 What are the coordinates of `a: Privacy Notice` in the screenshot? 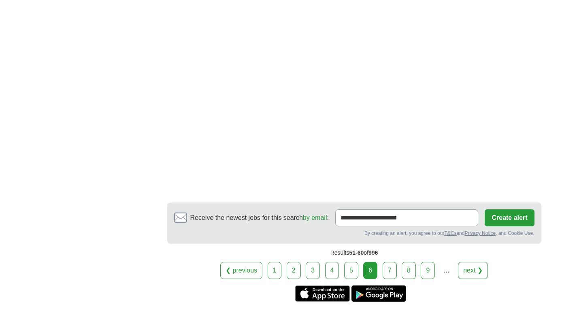 It's located at (480, 233).